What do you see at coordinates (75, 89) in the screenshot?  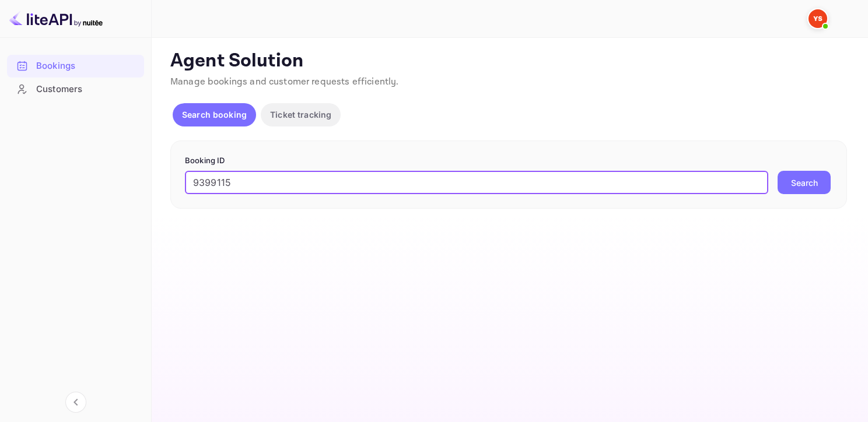 I see `a: Customers` at bounding box center [75, 89].